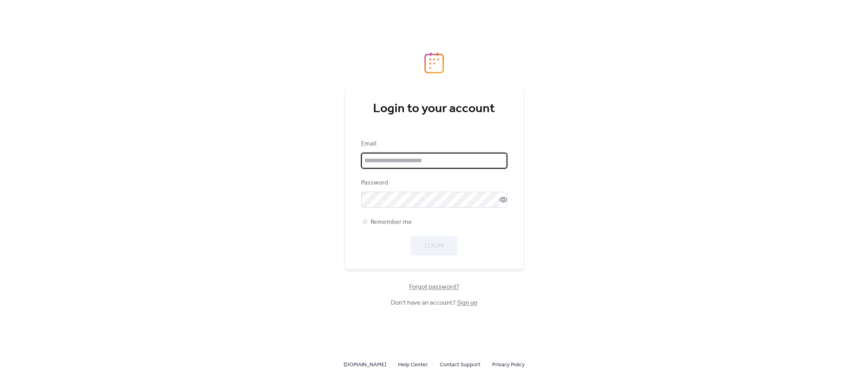  What do you see at coordinates (434, 144) in the screenshot?
I see `div: Email` at bounding box center [434, 144].